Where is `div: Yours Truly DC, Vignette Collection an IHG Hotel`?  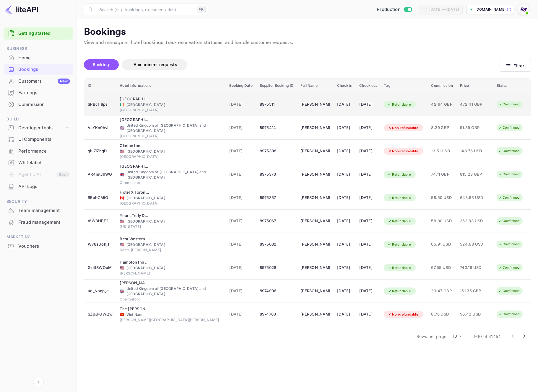
div: Yours Truly DC, Vignette Collection an IHG Hotel is located at coordinates (134, 216).